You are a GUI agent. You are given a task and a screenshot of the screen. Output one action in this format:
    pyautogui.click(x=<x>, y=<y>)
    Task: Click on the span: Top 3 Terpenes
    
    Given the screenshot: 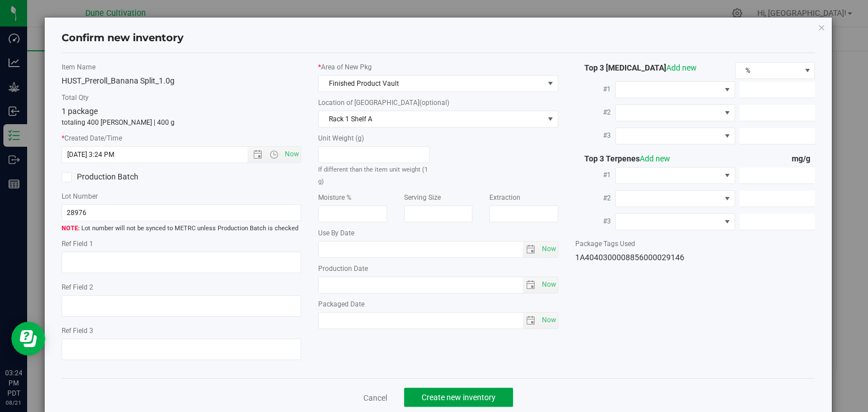 What is the action you would take?
    pyautogui.click(x=623, y=159)
    